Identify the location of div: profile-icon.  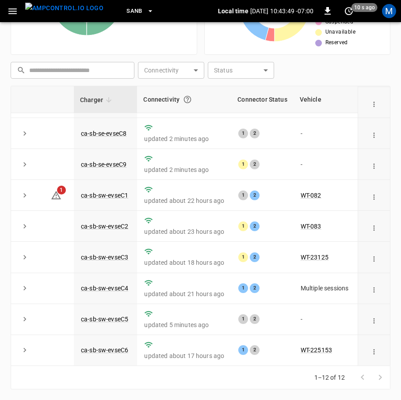
(389, 11).